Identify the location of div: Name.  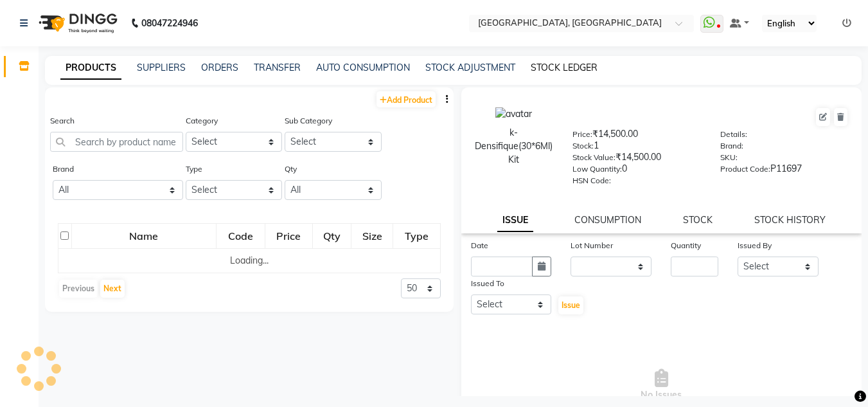
(144, 236).